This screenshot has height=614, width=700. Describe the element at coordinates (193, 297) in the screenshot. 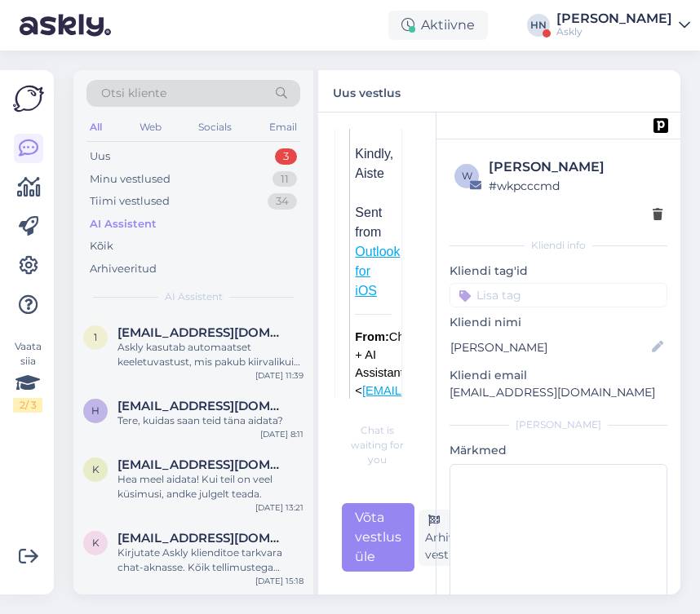

I see `span: AI Assistent` at that location.